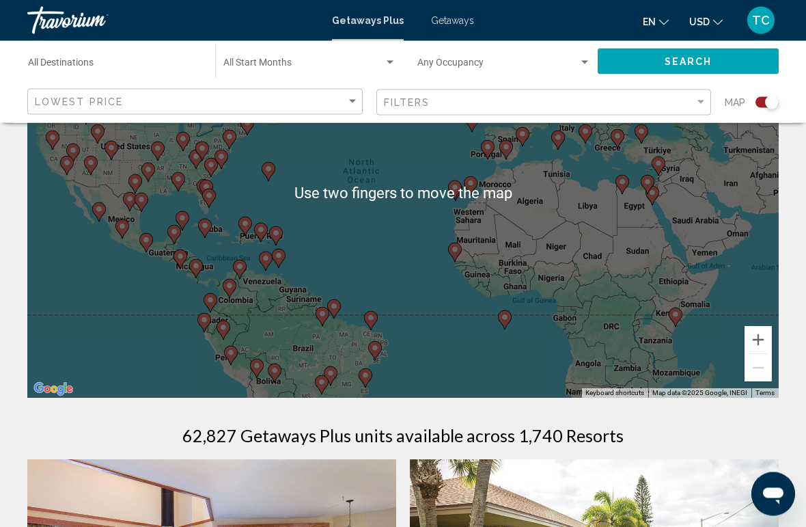 This screenshot has width=806, height=527. Describe the element at coordinates (699, 22) in the screenshot. I see `span: USD` at that location.